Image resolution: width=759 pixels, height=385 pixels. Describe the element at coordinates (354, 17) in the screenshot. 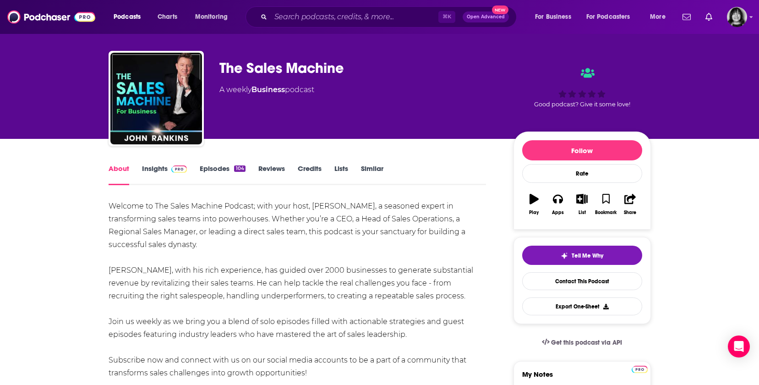

I see `input: Search podcasts, credits, & more...` at that location.